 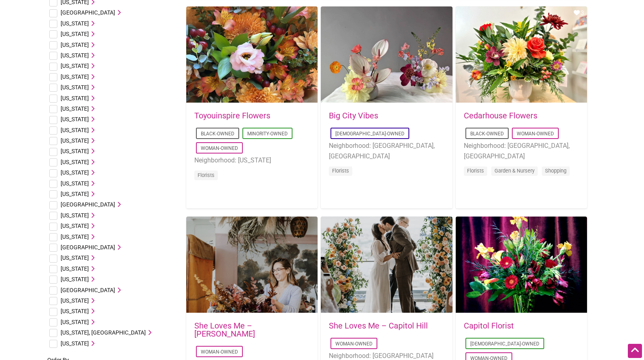 I want to click on a: Minority-Owned, so click(x=268, y=134).